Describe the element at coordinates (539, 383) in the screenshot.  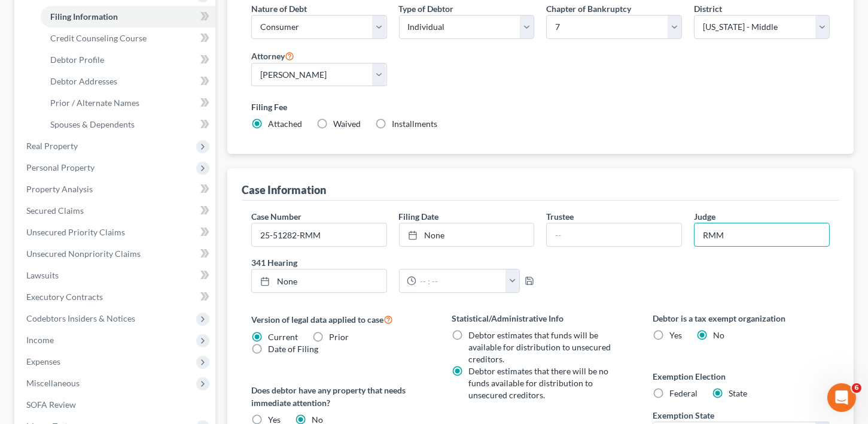
I see `span: Debtor estimates that there will be no funds available for distribution to unsecured creditors.` at that location.